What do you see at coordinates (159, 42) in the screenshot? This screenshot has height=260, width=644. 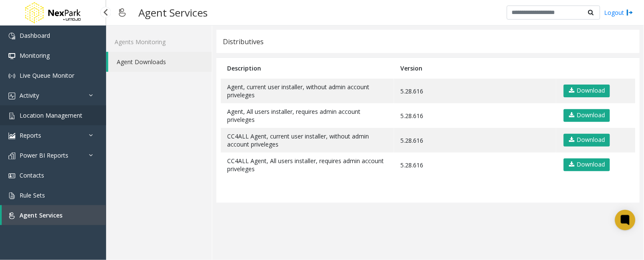 I see `a: Agents Monitoring` at bounding box center [159, 42].